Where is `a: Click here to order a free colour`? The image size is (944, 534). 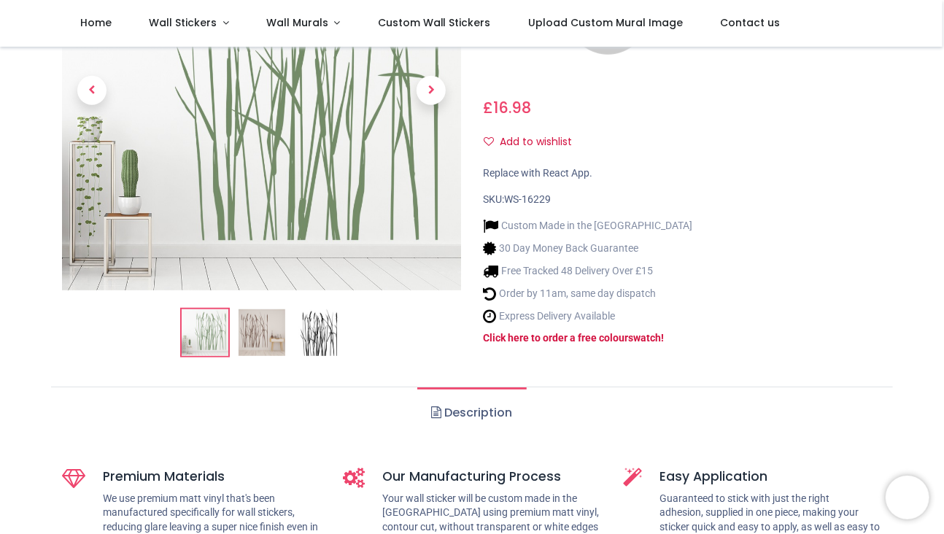
a: Click here to order a free colour is located at coordinates (555, 338).